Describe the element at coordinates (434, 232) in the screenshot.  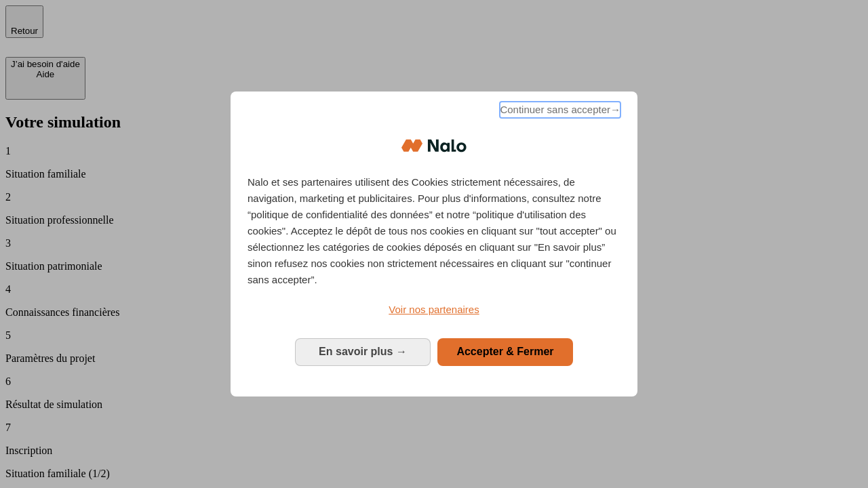
I see `p: Nalo et ses partenaires utilisent des Cookies strictement nécessaires, de navigation, marketing e...` at that location.